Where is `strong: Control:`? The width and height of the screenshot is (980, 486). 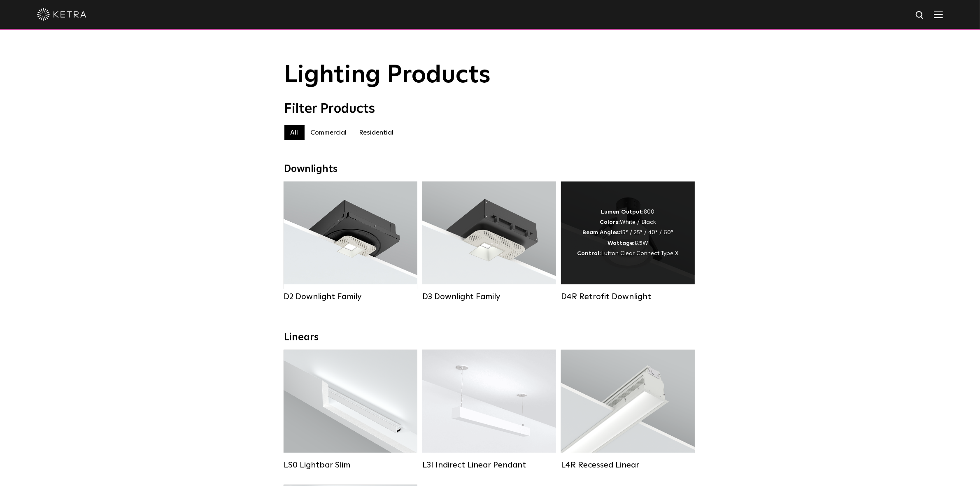 strong: Control: is located at coordinates (589, 254).